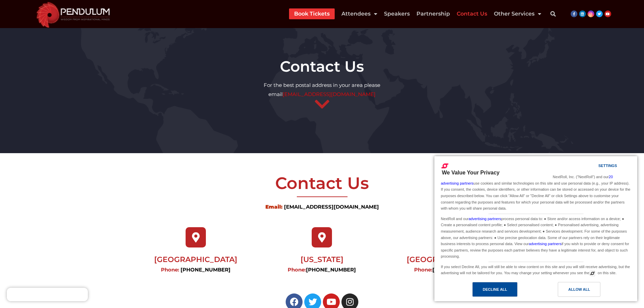 This screenshot has height=308, width=644. I want to click on span: We Value Your Privacy, so click(470, 172).